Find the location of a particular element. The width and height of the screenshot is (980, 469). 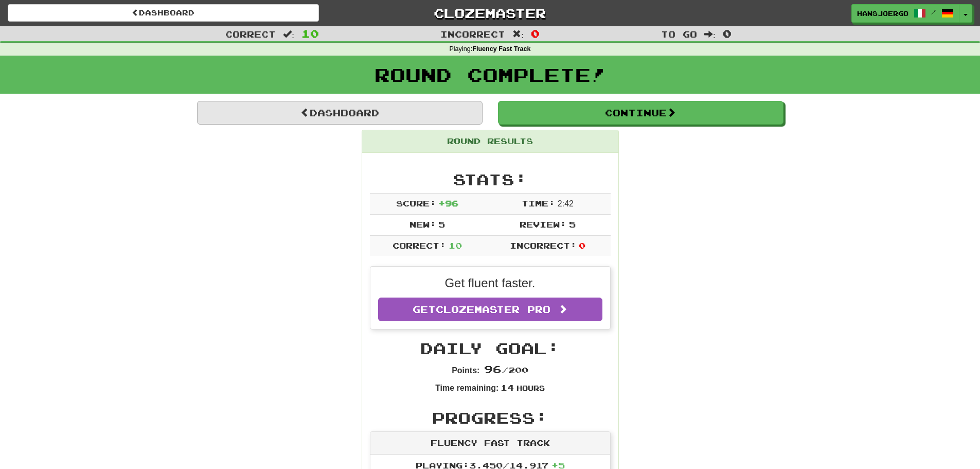

span: 14 is located at coordinates (507, 387).